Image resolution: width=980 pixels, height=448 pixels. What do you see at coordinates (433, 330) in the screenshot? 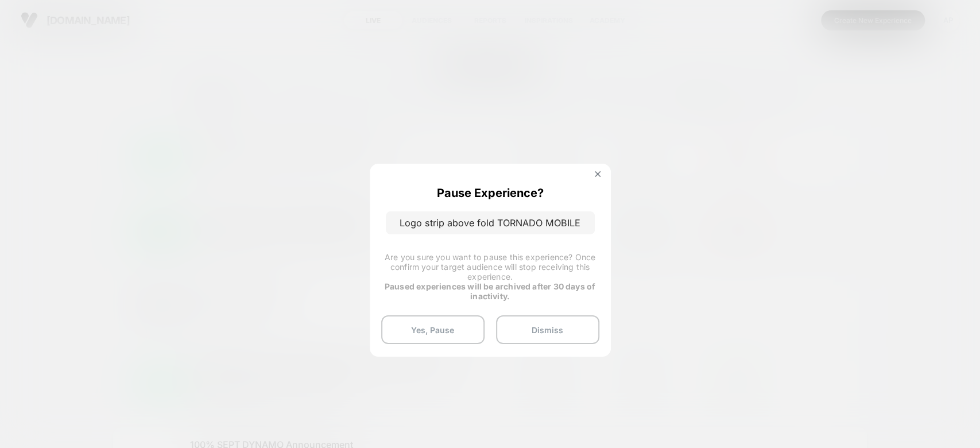
I see `button: Yes, Pause` at bounding box center [433, 330].